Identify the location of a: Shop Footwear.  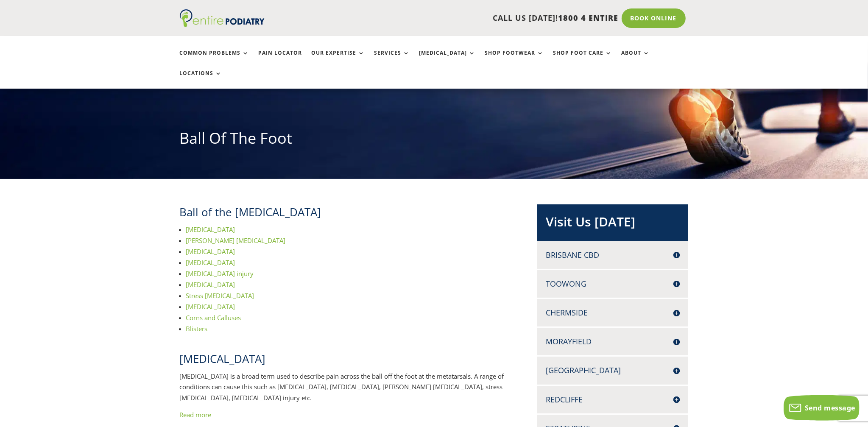
(514, 59).